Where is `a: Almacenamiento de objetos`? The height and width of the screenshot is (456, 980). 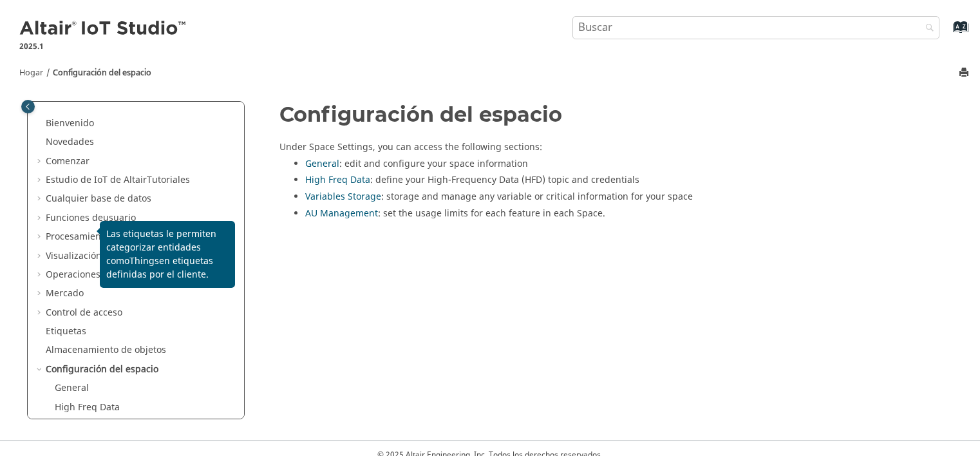
a: Almacenamiento de objetos is located at coordinates (105, 349).